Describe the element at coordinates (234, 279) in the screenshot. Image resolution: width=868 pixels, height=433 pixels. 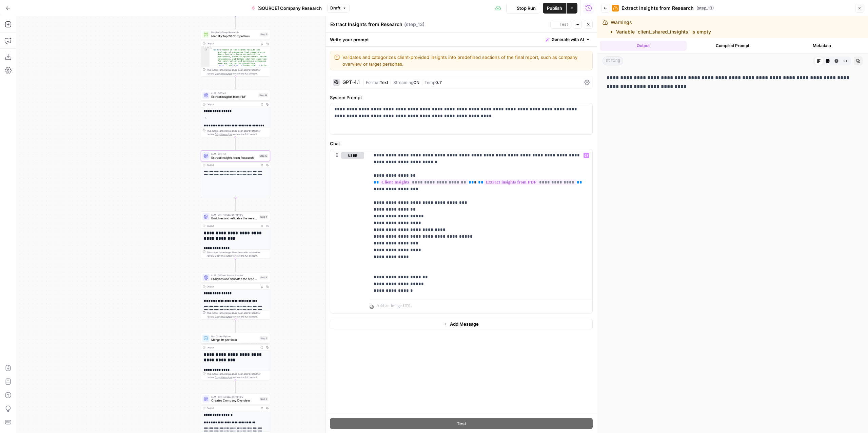
I see `span: Enriches and validates the research 2` at that location.